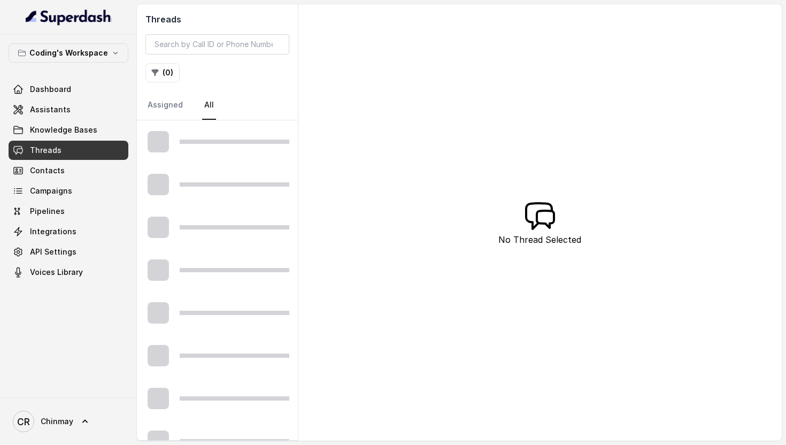 The image size is (786, 445). Describe the element at coordinates (57, 421) in the screenshot. I see `span: Chinmay` at that location.